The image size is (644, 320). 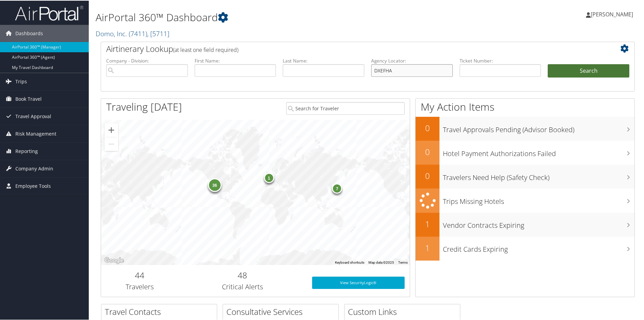 What do you see at coordinates (500, 60) in the screenshot?
I see `label: Ticket Number:` at bounding box center [500, 60].